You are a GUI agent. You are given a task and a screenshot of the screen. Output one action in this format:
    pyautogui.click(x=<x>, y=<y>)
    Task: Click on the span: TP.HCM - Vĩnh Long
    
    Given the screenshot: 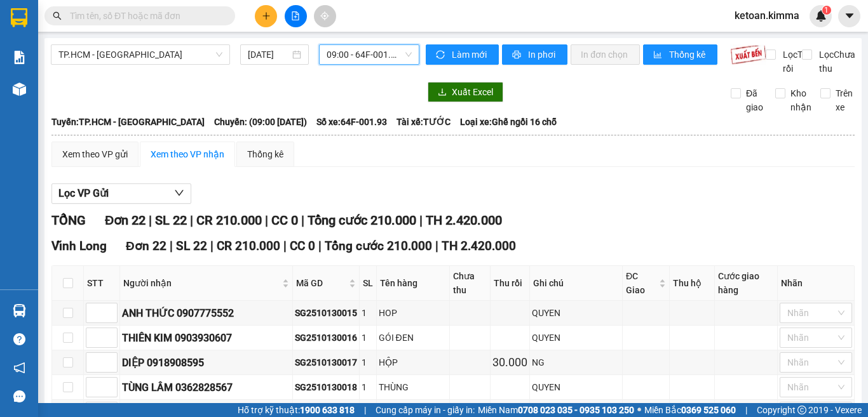 What is the action you would take?
    pyautogui.click(x=140, y=54)
    